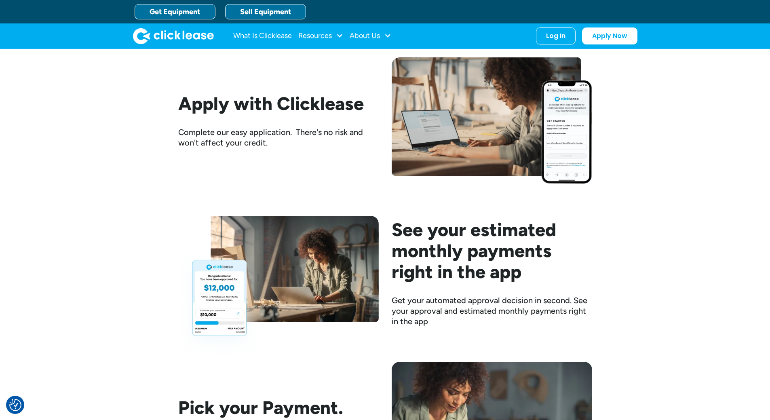  Describe the element at coordinates (492, 251) in the screenshot. I see `h2: See your estimated monthly payments right in the app` at that location.